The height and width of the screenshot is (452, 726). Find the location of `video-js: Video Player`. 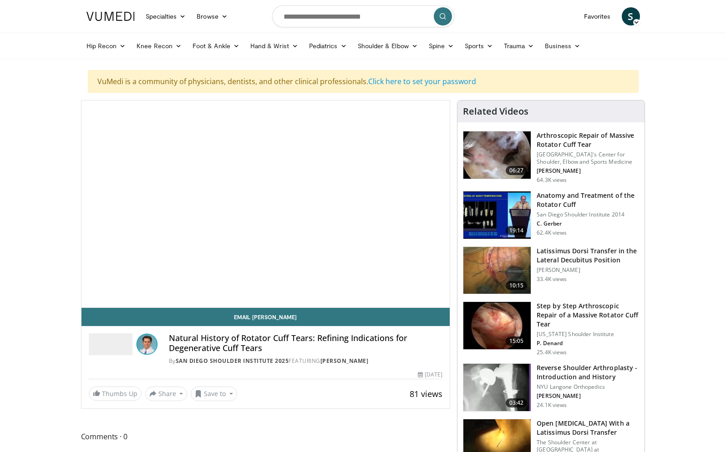

video-js: Video Player is located at coordinates (266, 204).